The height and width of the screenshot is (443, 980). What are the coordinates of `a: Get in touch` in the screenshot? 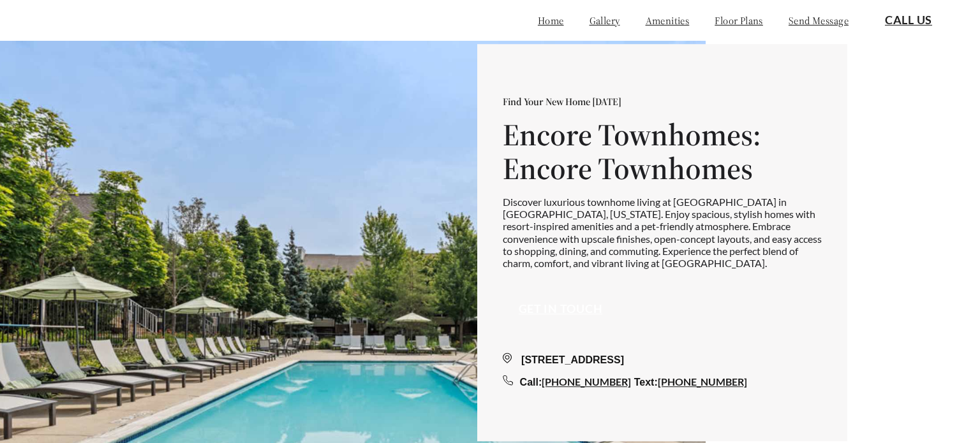 It's located at (560, 309).